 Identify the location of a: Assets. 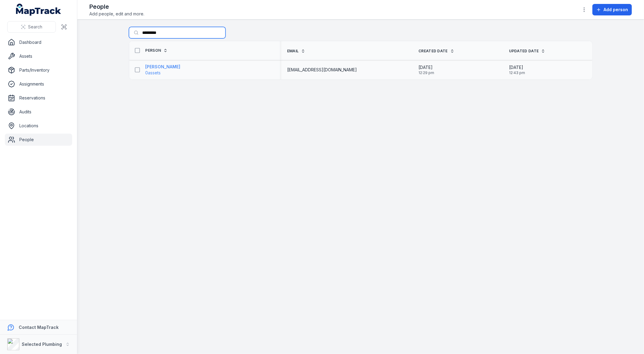
(38, 56).